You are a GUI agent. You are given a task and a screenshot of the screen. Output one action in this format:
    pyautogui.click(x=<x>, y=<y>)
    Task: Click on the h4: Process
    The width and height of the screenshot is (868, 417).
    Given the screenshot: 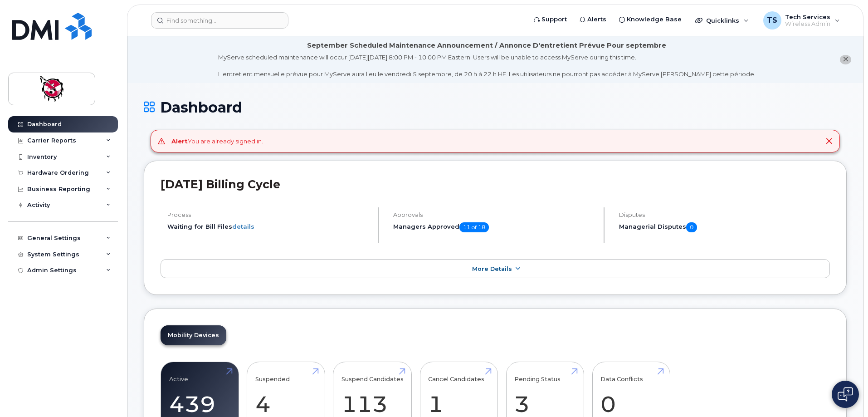 What is the action you would take?
    pyautogui.click(x=268, y=215)
    